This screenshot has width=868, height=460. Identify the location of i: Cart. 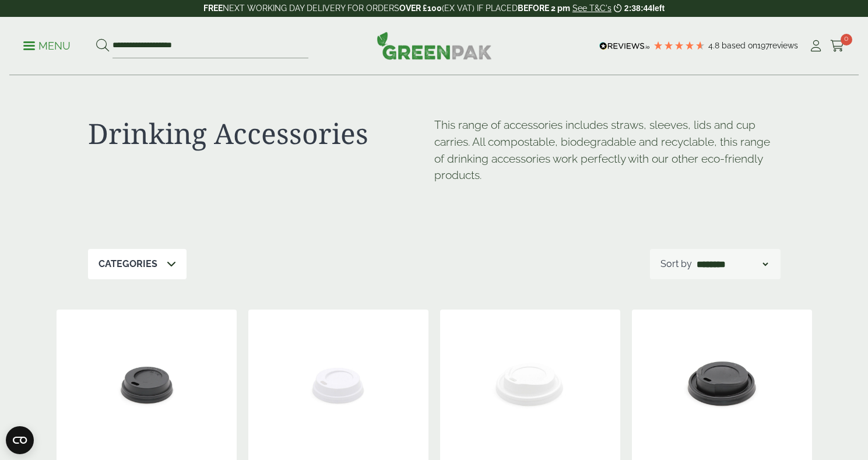
(837, 46).